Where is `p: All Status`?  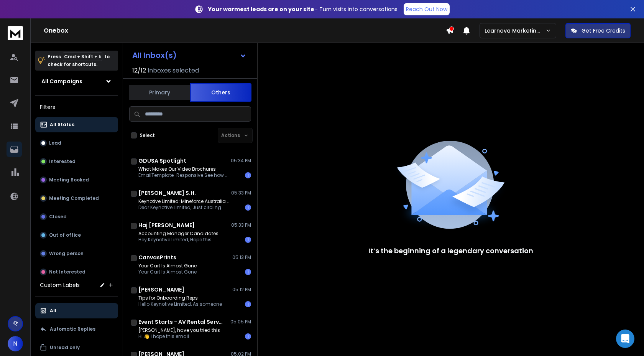
p: All Status is located at coordinates (62, 124).